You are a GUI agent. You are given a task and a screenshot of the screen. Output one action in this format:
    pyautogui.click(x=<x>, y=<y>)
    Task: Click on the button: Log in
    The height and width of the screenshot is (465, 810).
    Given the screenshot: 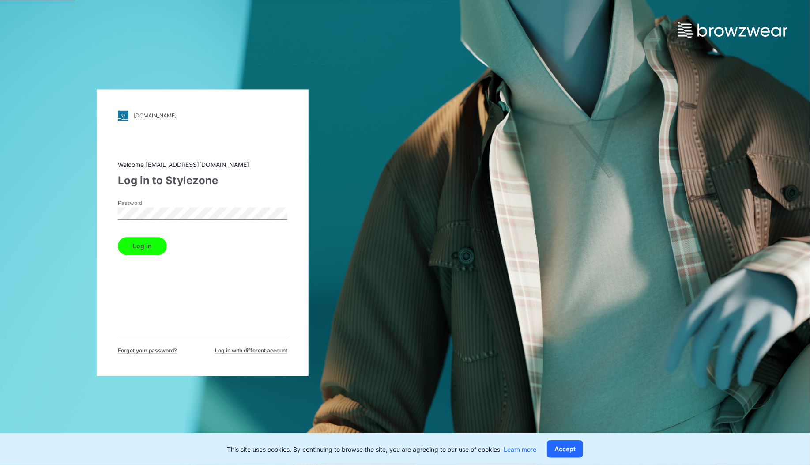 What is the action you would take?
    pyautogui.click(x=142, y=246)
    